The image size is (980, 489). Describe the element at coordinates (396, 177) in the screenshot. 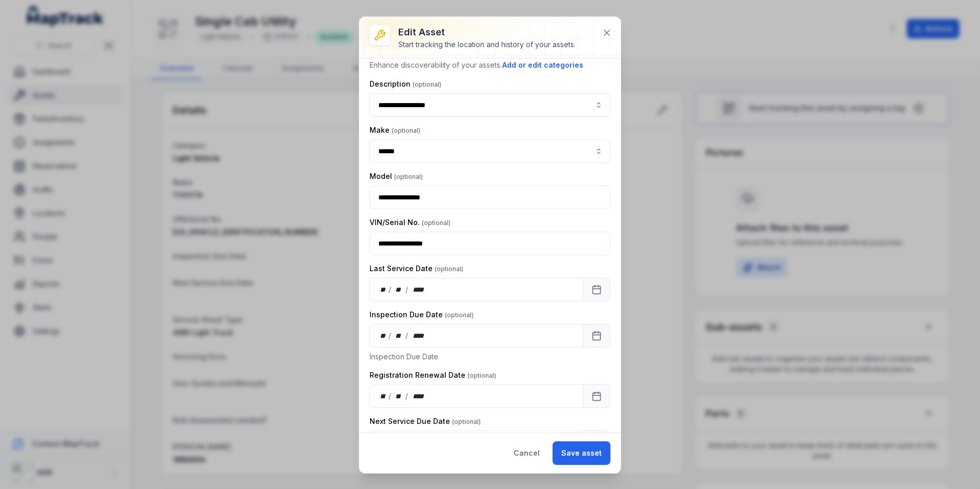

I see `label: Model` at that location.